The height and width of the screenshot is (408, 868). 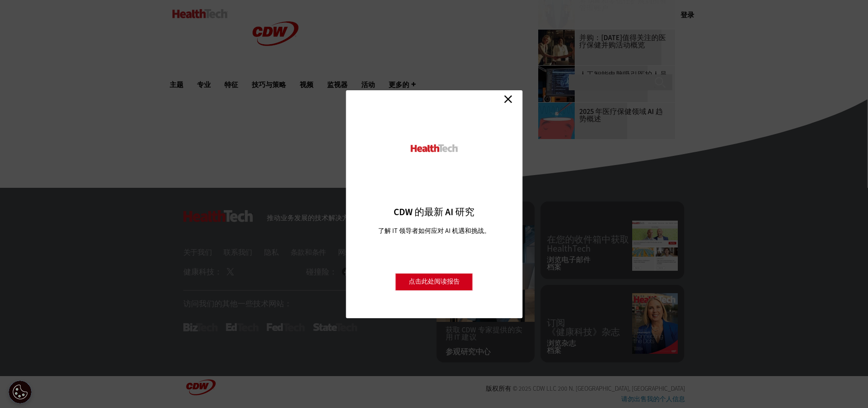 What do you see at coordinates (20, 392) in the screenshot?
I see `button: 打开偏好设置` at bounding box center [20, 392].